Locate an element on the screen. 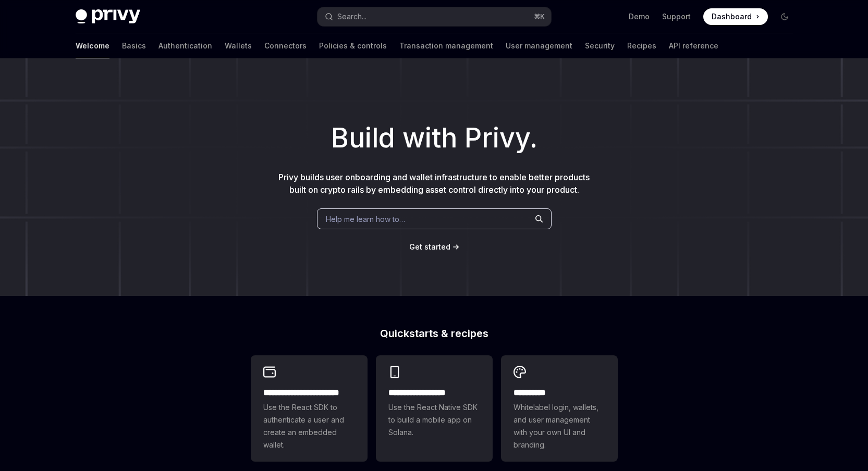 The height and width of the screenshot is (471, 868). a: Recipes is located at coordinates (642, 46).